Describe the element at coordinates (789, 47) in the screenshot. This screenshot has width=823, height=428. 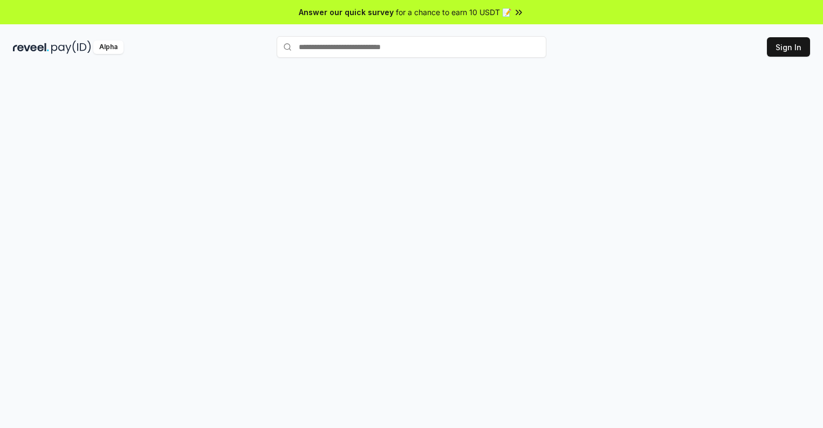
I see `button: Sign In` at that location.